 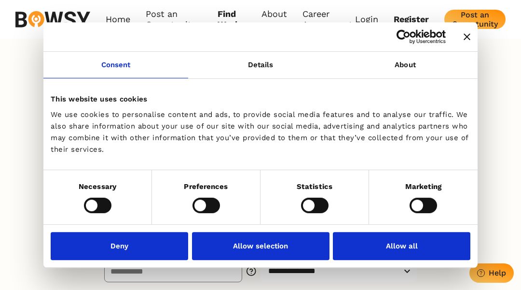 What do you see at coordinates (498, 272) in the screenshot?
I see `div: Help` at bounding box center [498, 272].